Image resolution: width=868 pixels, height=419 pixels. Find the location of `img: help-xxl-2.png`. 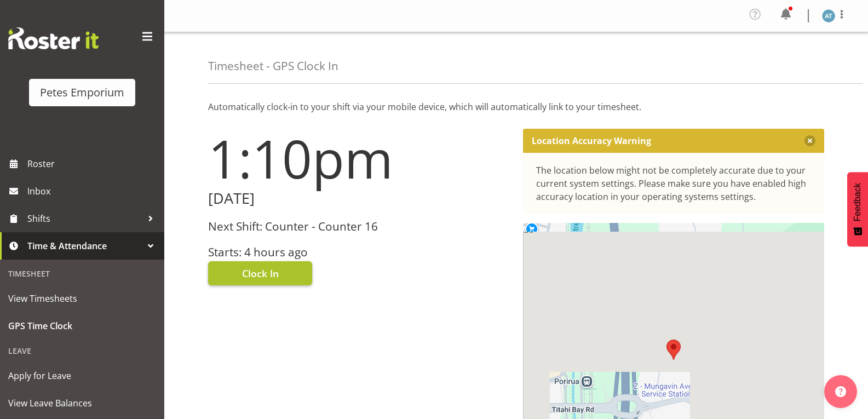

img: help-xxl-2.png is located at coordinates (841, 391).